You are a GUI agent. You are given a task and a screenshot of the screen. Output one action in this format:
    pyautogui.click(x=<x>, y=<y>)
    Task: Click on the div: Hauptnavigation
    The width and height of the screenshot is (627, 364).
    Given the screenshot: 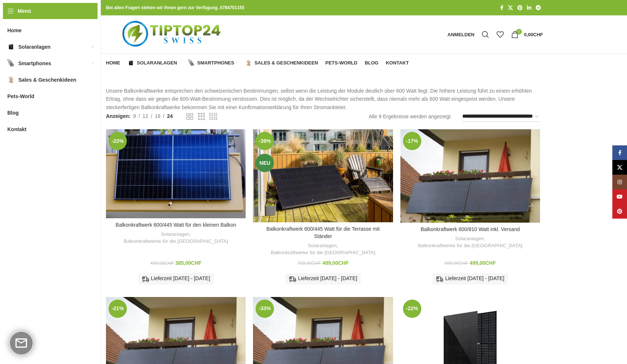 What is the action you would take?
    pyautogui.click(x=257, y=63)
    